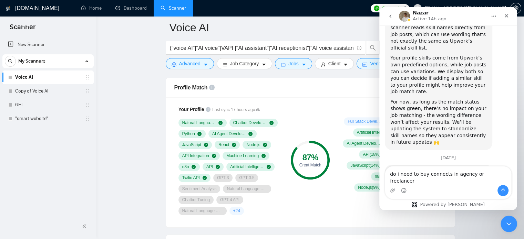 This screenshot has width=524, height=239. What do you see at coordinates (124, 184) in the screenshot?
I see `button: Send a message…` at bounding box center [124, 184].